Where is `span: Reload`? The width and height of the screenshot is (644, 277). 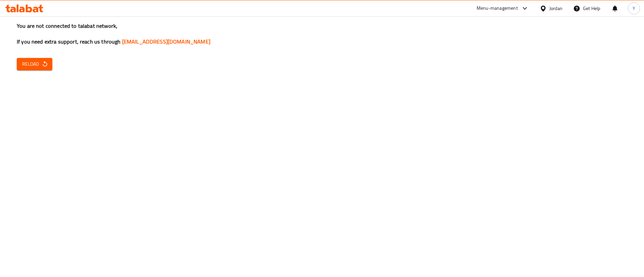
span: Reload is located at coordinates (35, 64).